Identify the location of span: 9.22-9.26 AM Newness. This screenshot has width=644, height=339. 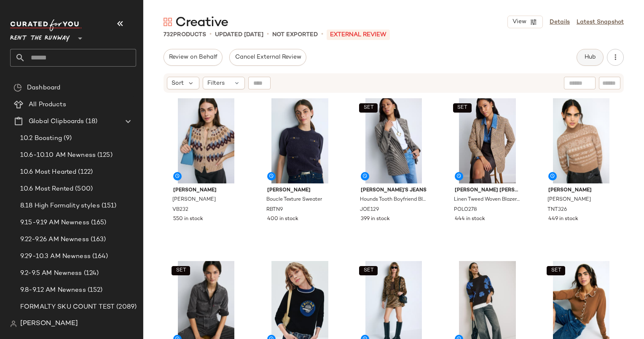
(54, 239).